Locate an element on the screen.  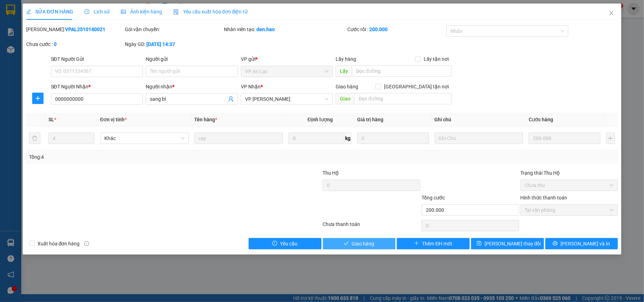
img: icon is located at coordinates (176, 12).